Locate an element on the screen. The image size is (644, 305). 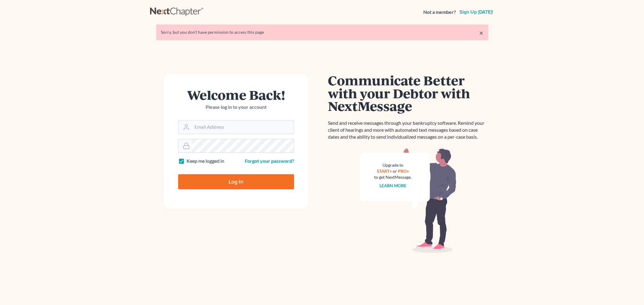
a: Learn more is located at coordinates (393, 185).